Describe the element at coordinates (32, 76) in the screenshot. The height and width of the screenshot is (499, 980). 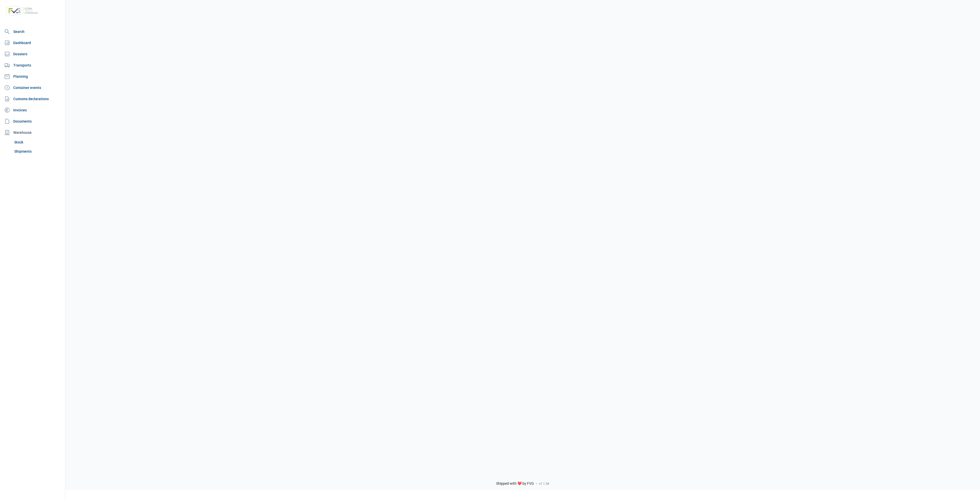
I see `a: Planning` at that location.